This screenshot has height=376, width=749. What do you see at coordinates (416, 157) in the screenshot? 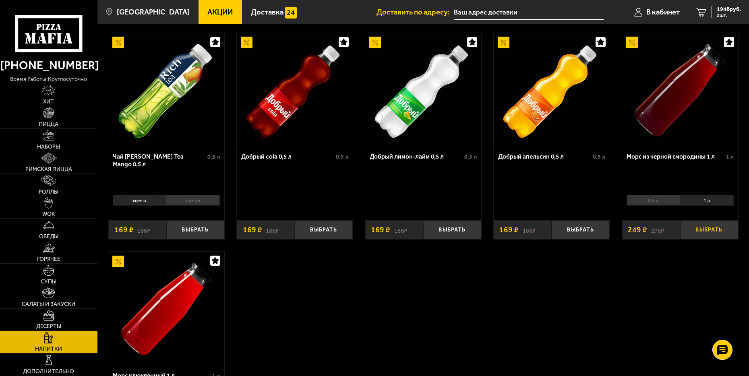
I see `div: Добрый лимон-лайм 0,5 л` at bounding box center [416, 157].